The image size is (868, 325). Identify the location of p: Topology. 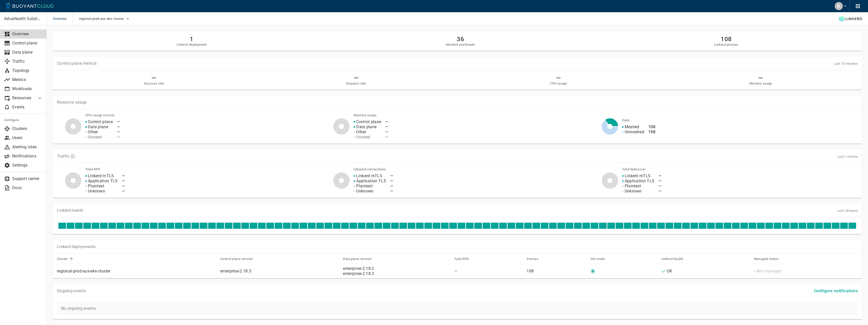
(28, 71).